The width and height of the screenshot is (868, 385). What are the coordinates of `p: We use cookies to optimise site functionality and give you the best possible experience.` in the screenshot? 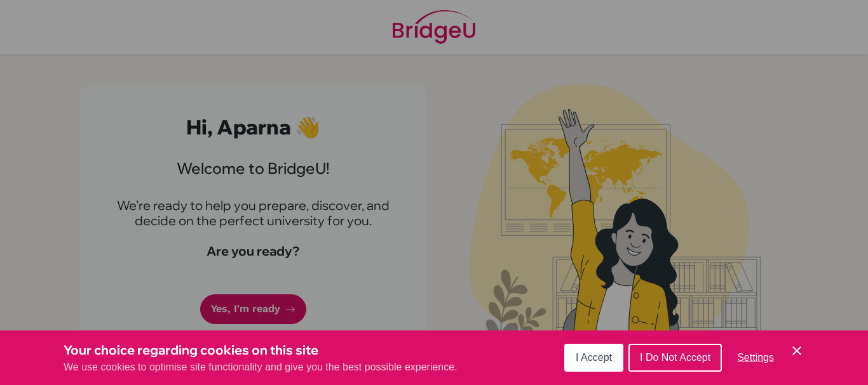 It's located at (260, 367).